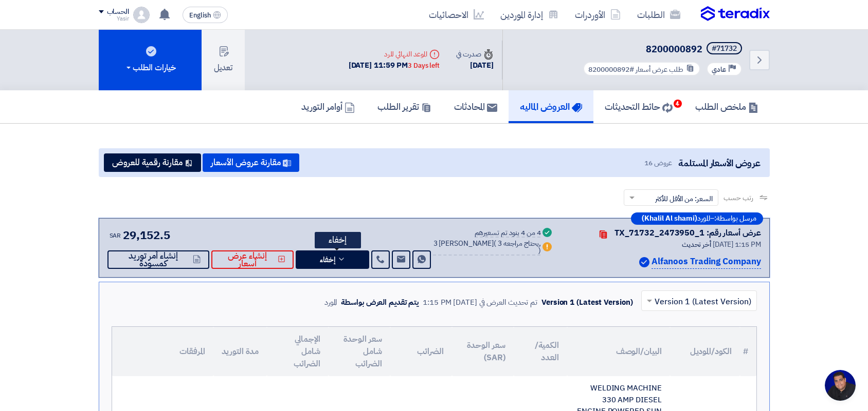  What do you see at coordinates (250, 163) in the screenshot?
I see `button: مقارنة عروض الأسعار` at bounding box center [250, 163].